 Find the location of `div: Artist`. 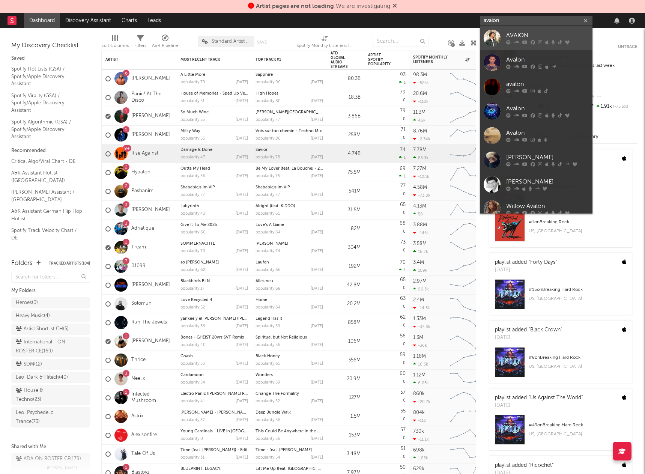

div: Artist is located at coordinates (134, 60).